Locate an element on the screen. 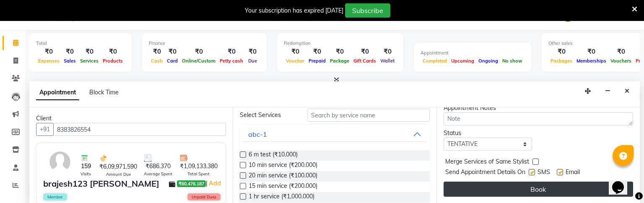 The width and height of the screenshot is (644, 203). span: Online/Custom is located at coordinates (199, 61).